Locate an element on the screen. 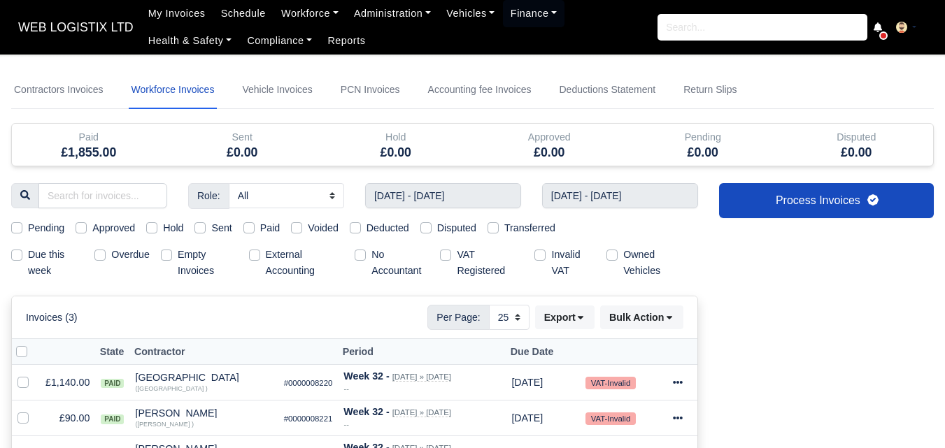 The image size is (945, 448). span: WEB LOGISTIX LTD is located at coordinates (76, 27).